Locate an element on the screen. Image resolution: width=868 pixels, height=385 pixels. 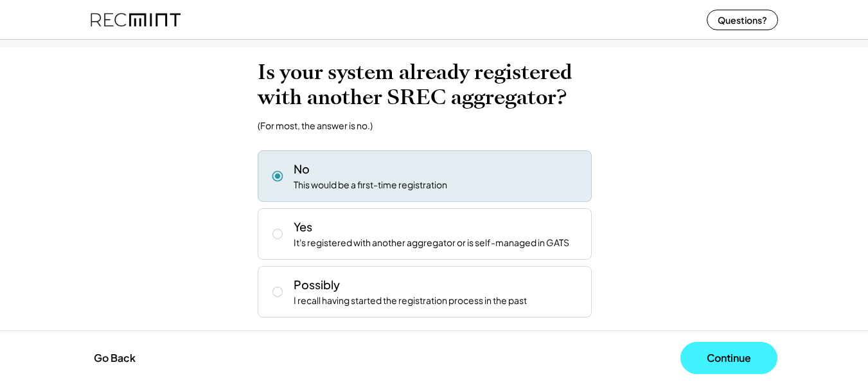
div: No is located at coordinates (301, 168).